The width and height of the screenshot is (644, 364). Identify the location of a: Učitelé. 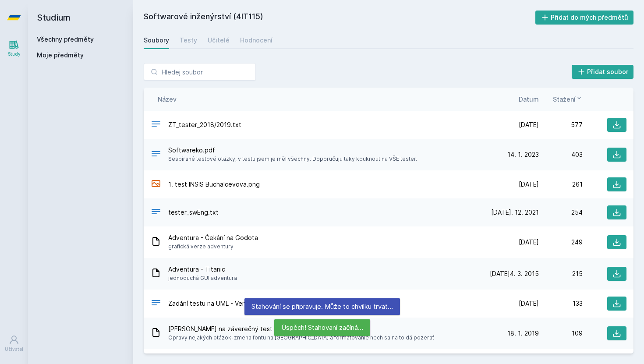
(219, 40).